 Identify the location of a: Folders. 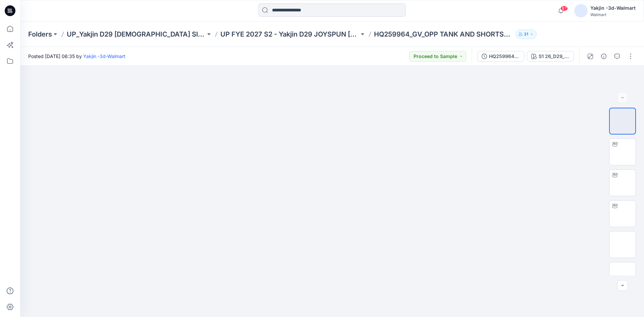
(40, 34).